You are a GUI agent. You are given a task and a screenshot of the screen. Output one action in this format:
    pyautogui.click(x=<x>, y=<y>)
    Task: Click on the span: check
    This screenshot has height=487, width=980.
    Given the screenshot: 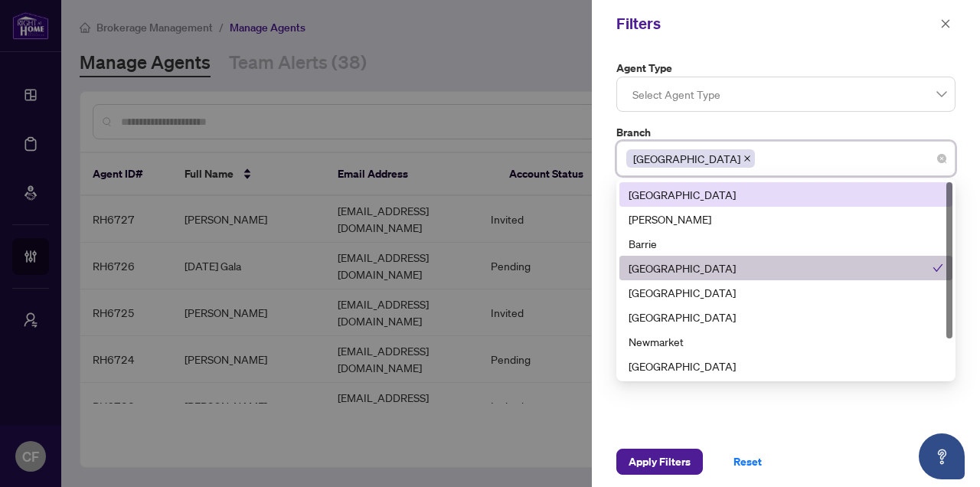 What is the action you would take?
    pyautogui.click(x=938, y=268)
    